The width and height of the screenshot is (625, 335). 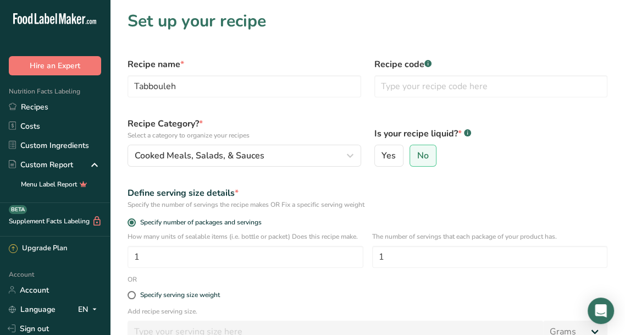 I want to click on p: Add recipe serving size., so click(x=367, y=311).